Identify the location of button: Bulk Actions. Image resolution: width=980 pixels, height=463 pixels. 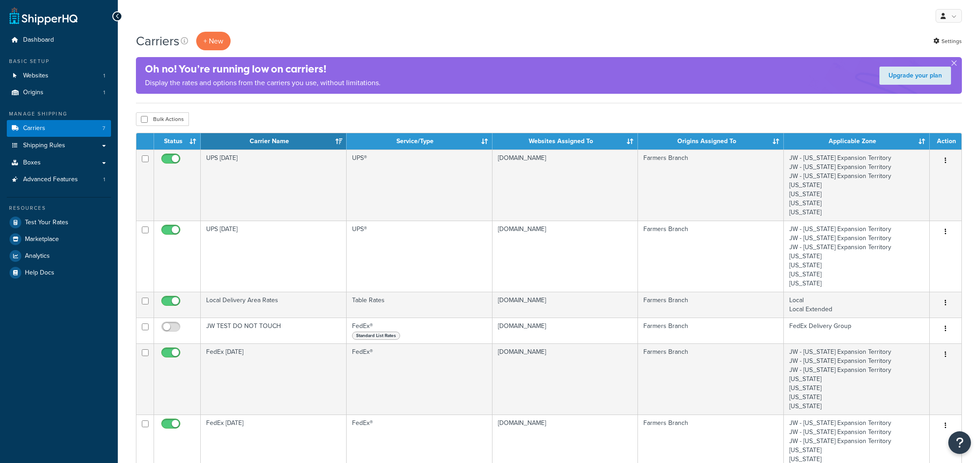
(162, 119).